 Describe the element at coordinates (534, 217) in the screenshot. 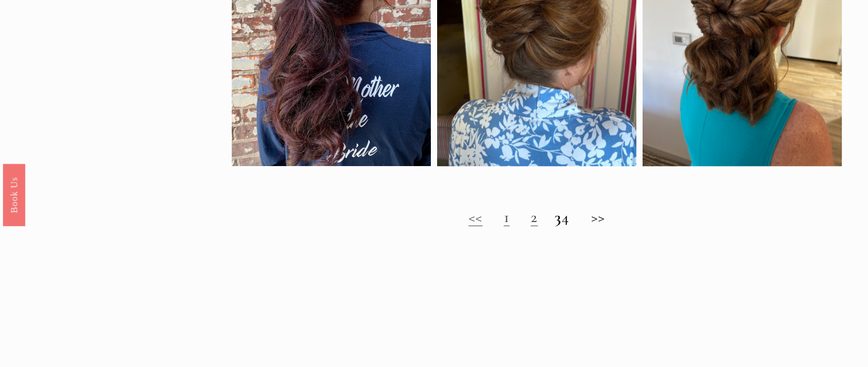

I see `a: 2` at that location.